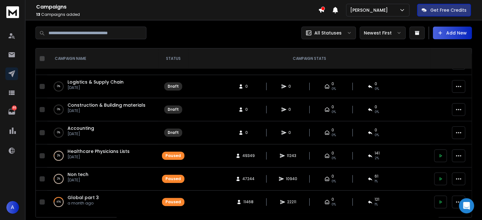  Describe the element at coordinates (13, 208) in the screenshot. I see `span: A` at that location.